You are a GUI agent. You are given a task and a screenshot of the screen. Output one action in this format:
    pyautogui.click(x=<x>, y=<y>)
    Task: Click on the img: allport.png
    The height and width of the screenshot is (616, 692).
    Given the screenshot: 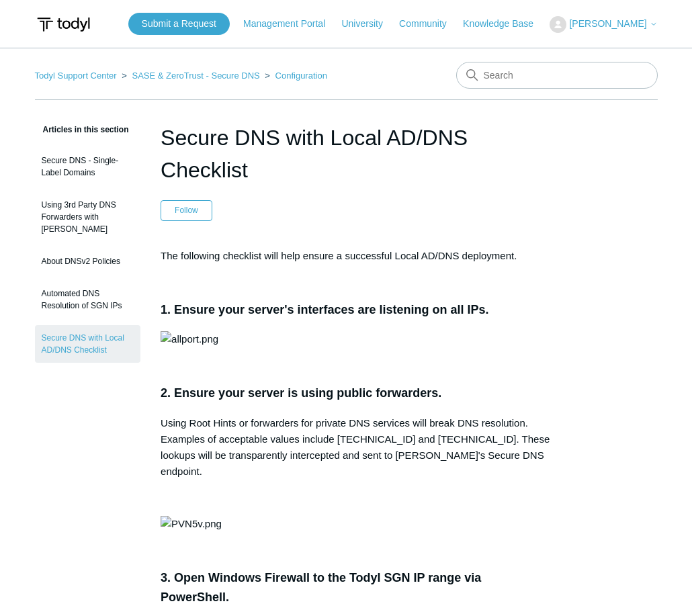 What is the action you would take?
    pyautogui.click(x=189, y=339)
    